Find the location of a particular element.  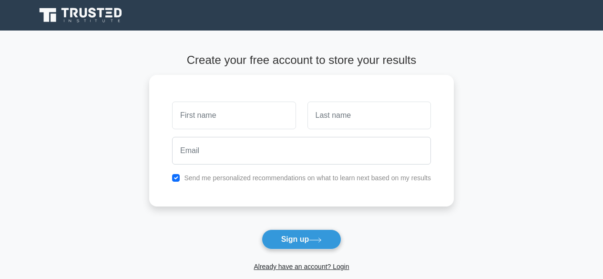

input: First name is located at coordinates (234, 115).